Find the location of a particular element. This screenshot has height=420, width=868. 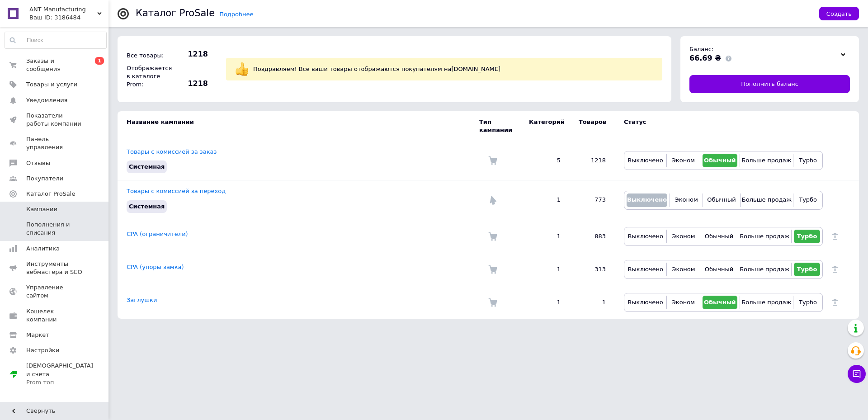

span: Баланс: is located at coordinates (701, 49).